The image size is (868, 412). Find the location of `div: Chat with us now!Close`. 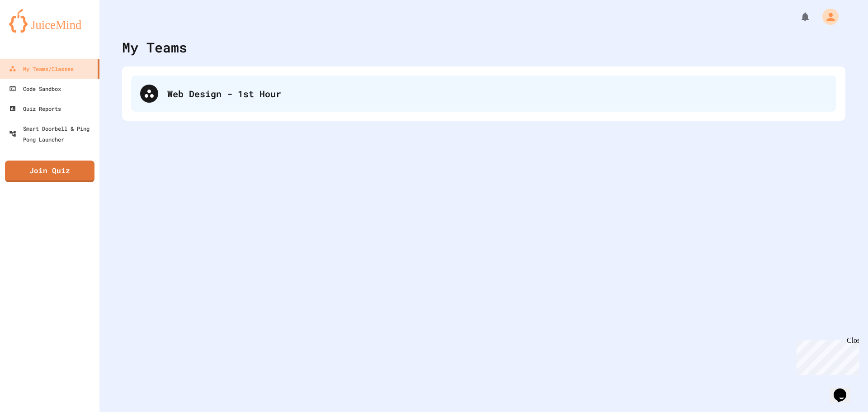

div: Chat with us now!Close is located at coordinates (33, 30).